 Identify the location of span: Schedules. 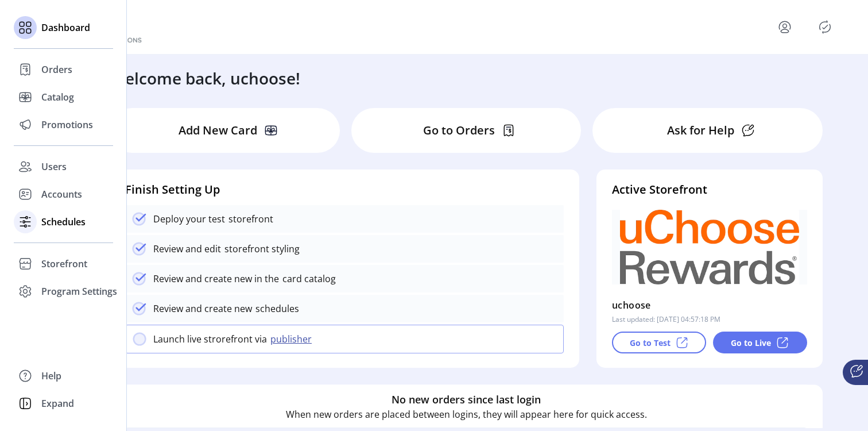
(63, 222).